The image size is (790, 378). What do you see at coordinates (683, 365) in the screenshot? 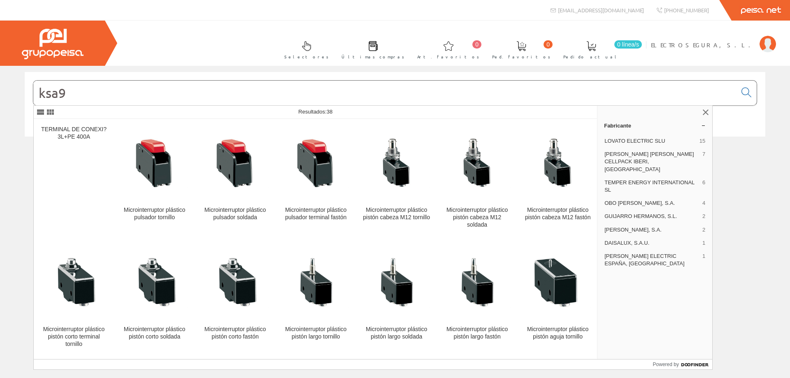
I see `a: Powered by` at bounding box center [683, 365].